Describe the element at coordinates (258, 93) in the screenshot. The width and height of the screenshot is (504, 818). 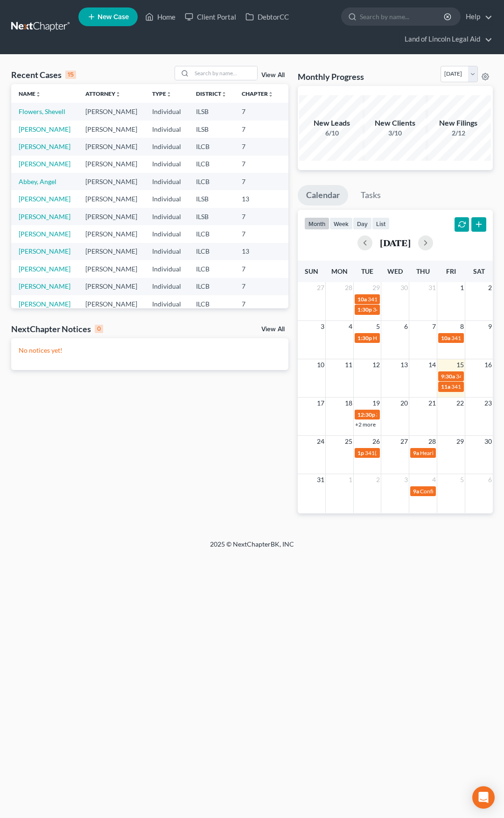
I see `a: Chapterunfold_more` at that location.